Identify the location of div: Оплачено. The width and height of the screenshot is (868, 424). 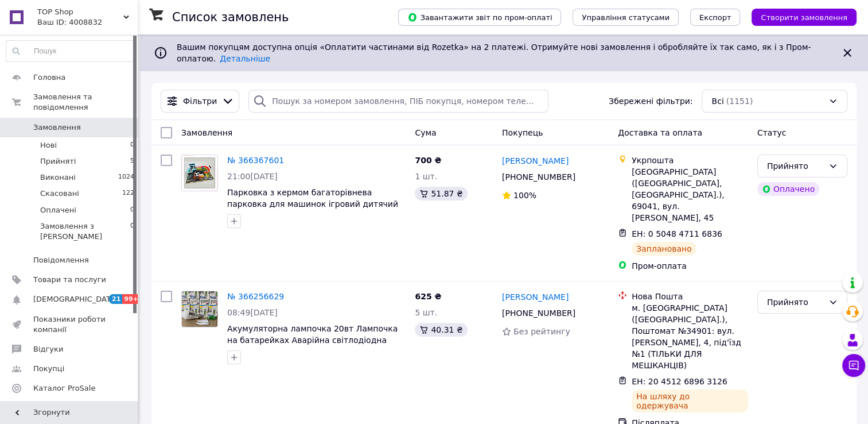
(788, 189).